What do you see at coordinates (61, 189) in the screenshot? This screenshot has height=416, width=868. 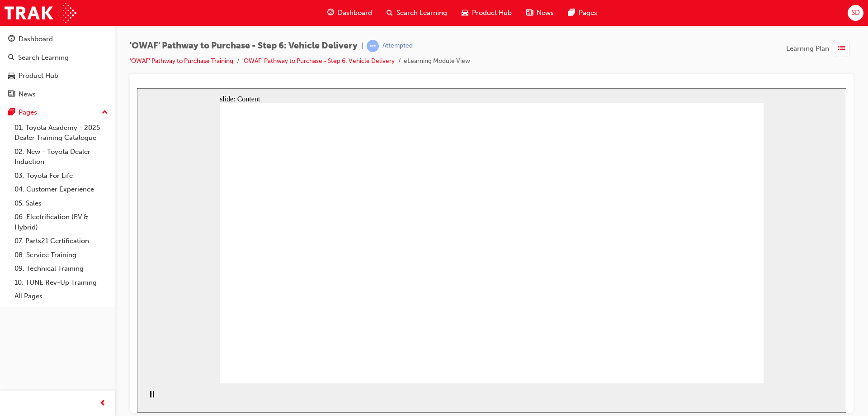 I see `a: 04. Customer Experience` at bounding box center [61, 189].